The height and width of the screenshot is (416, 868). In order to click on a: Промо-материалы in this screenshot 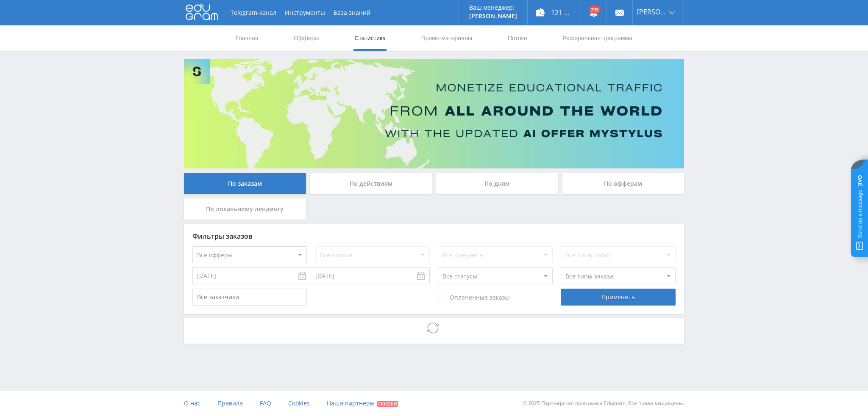, I will do `click(446, 38)`.